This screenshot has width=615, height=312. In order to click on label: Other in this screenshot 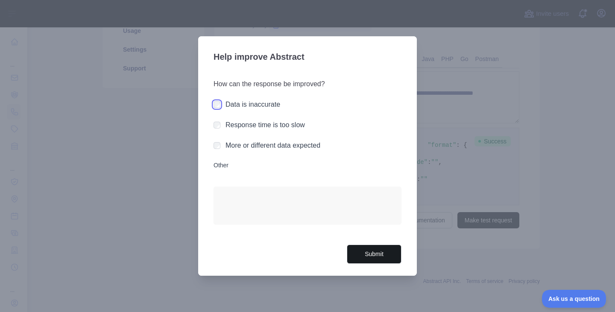, I will do `click(307, 165)`.